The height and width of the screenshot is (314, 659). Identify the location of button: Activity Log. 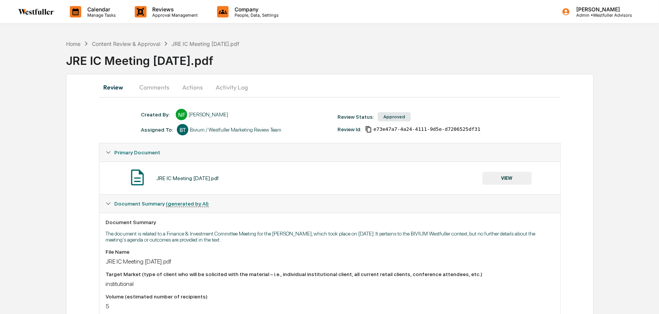
(232, 87).